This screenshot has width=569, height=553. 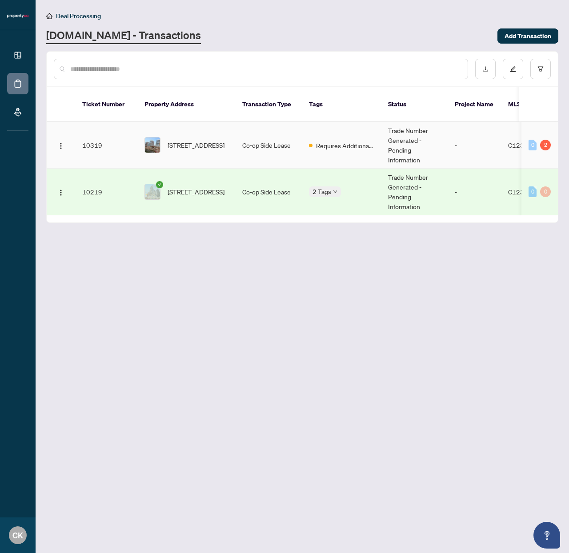 What do you see at coordinates (18, 535) in the screenshot?
I see `span: CK` at bounding box center [18, 535].